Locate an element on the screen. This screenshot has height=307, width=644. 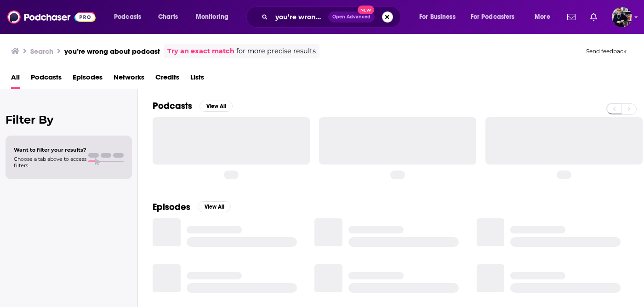
span: For Podcasters is located at coordinates (493, 17).